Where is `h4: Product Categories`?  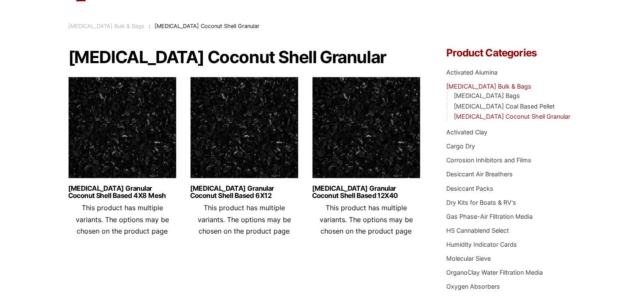 h4: Product Categories is located at coordinates (511, 53).